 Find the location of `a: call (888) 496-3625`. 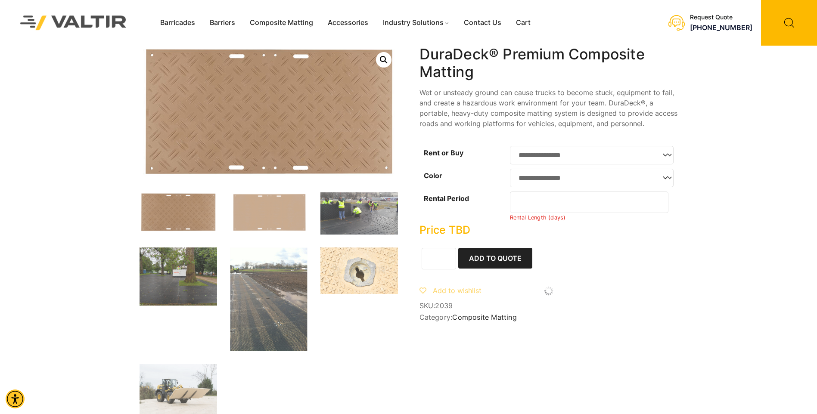

a: call (888) 496-3625 is located at coordinates (721, 28).